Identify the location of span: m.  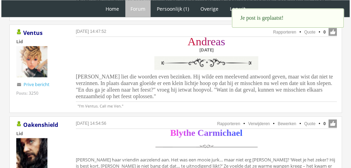
(216, 133).